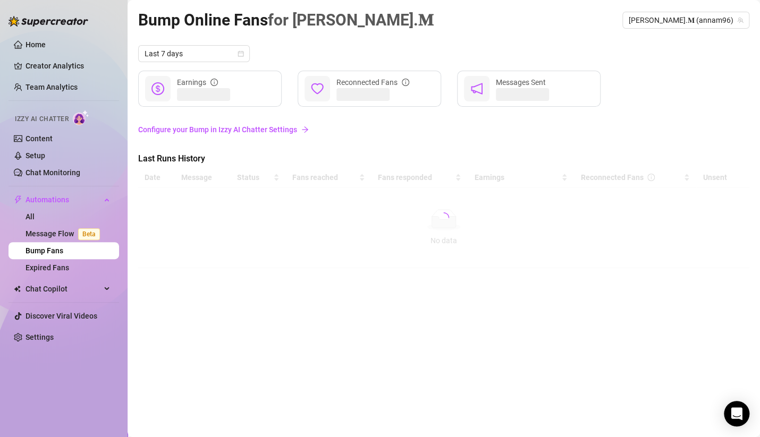  What do you see at coordinates (521, 82) in the screenshot?
I see `span: Messages Sent` at bounding box center [521, 82].